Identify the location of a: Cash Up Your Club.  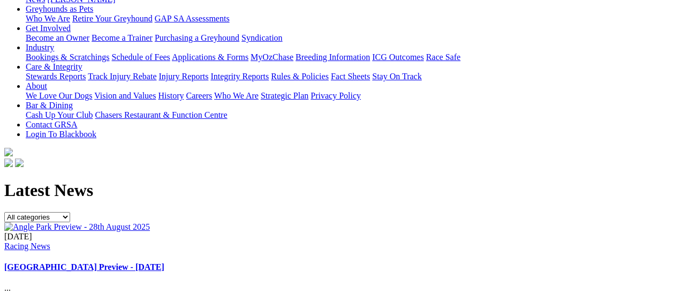
(59, 115).